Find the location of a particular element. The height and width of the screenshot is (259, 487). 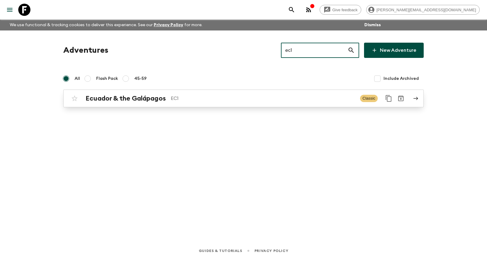

a: Guides & Tutorials is located at coordinates (220, 250).